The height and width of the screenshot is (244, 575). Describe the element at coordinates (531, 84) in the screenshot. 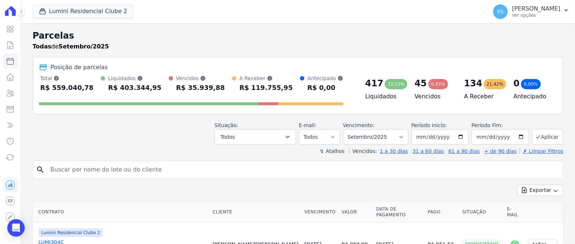

I see `div: 0,00%` at that location.